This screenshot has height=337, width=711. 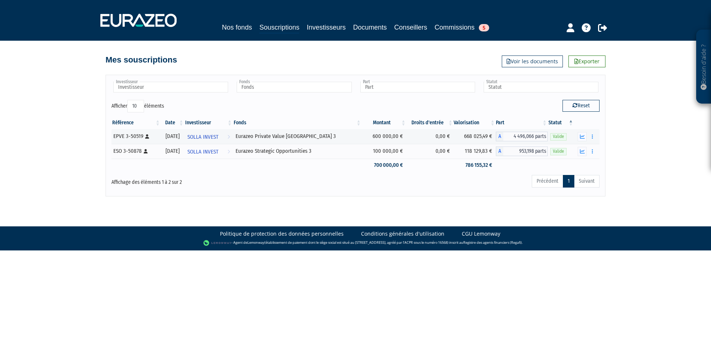 I want to click on span: 5, so click(x=484, y=28).